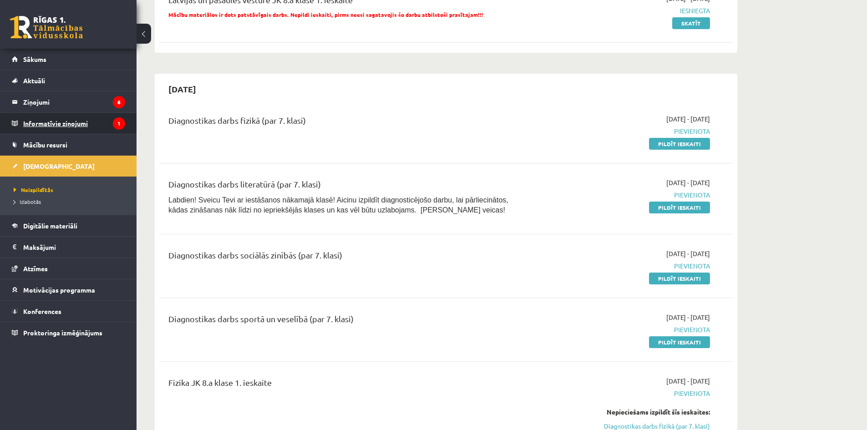 The height and width of the screenshot is (430, 867). I want to click on span: Izlabotās, so click(27, 202).